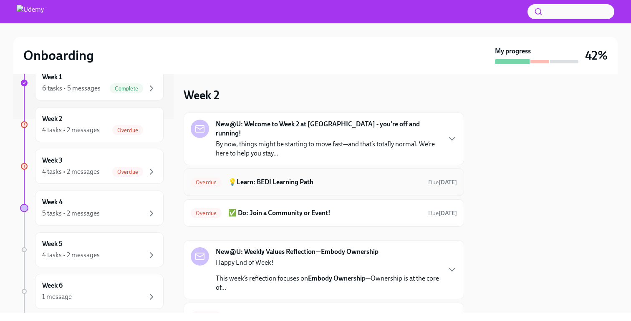 The image size is (631, 321). What do you see at coordinates (513, 51) in the screenshot?
I see `strong: My progress` at bounding box center [513, 51].